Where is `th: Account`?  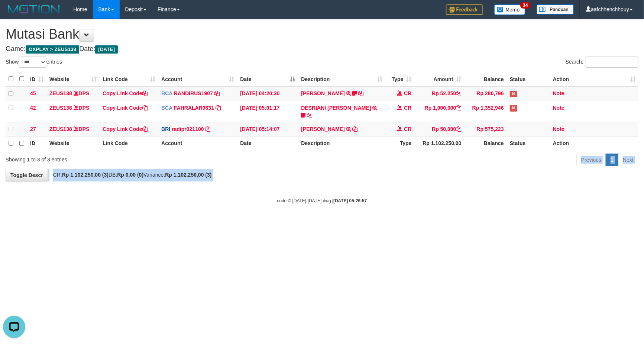 th: Account is located at coordinates (198, 143).